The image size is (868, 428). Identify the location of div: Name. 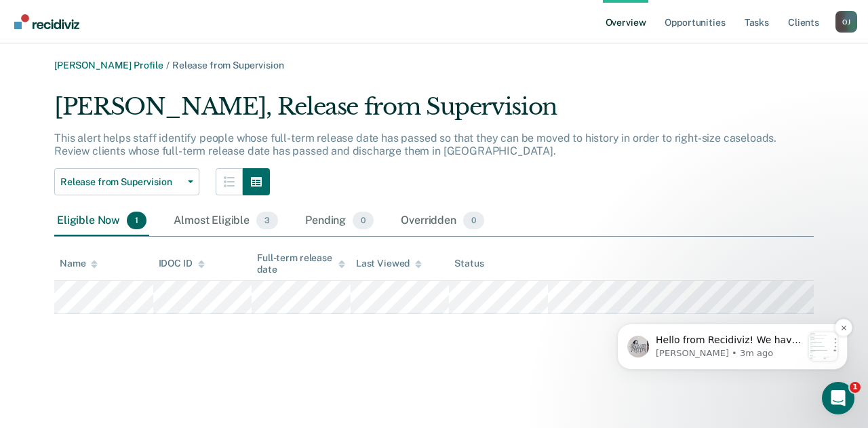
(79, 263).